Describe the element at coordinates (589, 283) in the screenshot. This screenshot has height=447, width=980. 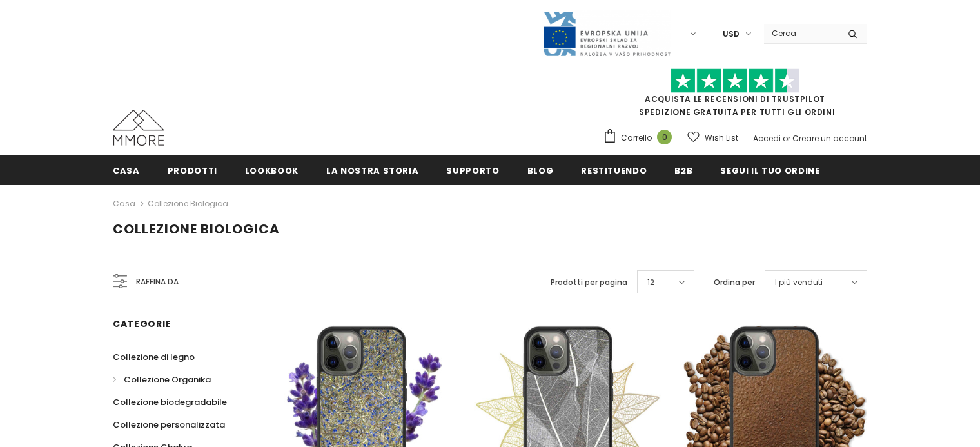
I see `label: Prodotti per pagina` at that location.